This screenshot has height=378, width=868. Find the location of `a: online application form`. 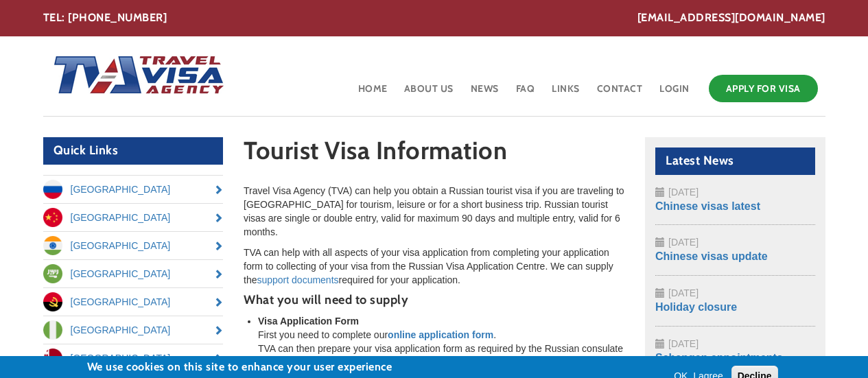

a: online application form is located at coordinates (440, 334).